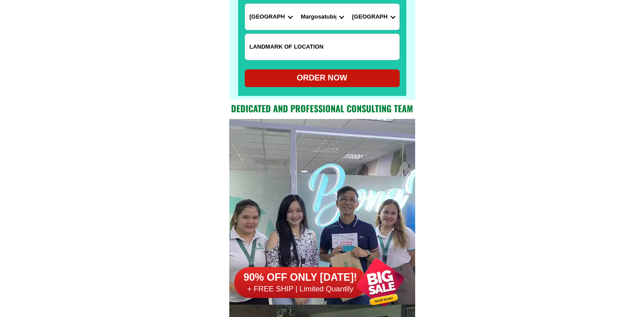  I want to click on select: Select district, so click(322, 17).